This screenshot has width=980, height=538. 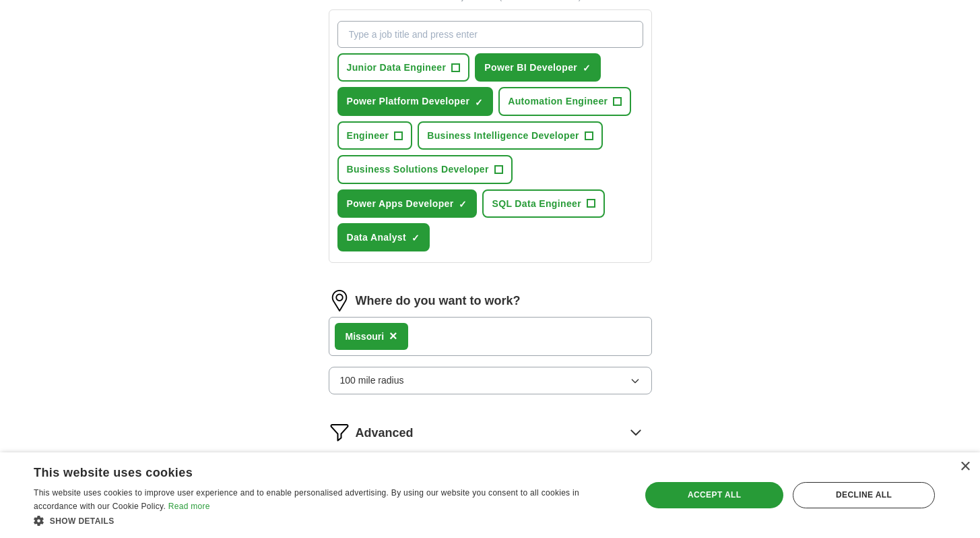 What do you see at coordinates (536, 204) in the screenshot?
I see `span: SQL Data Engineer` at bounding box center [536, 204].